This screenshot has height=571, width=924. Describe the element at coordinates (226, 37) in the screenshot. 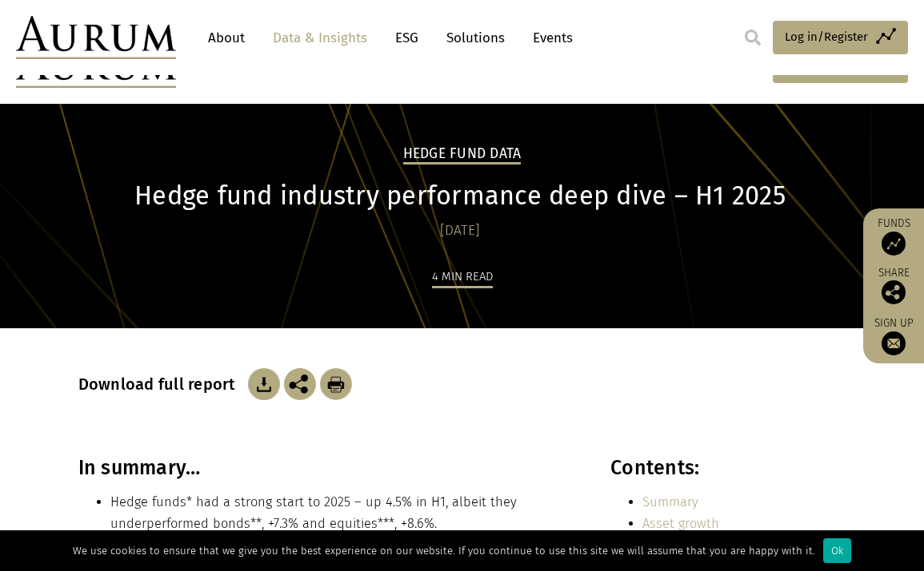

I see `a: About` at that location.